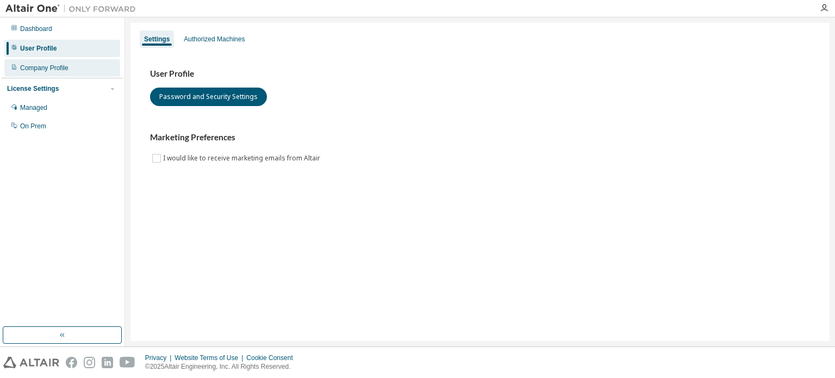  Describe the element at coordinates (73, 9) in the screenshot. I see `img: Altair One` at that location.